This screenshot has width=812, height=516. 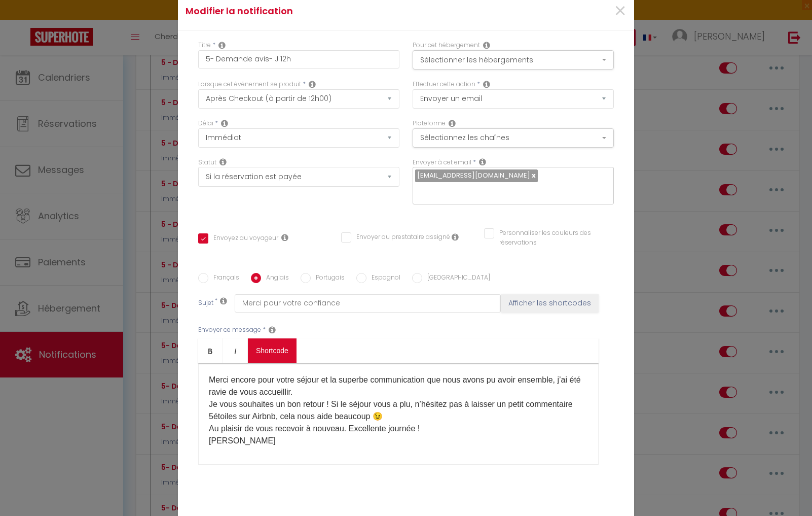 I want to click on label: Anglais, so click(x=275, y=279).